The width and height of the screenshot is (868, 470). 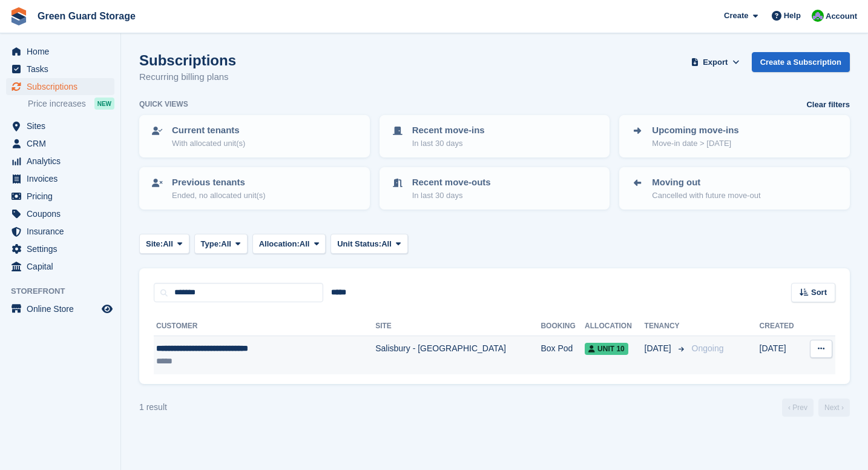 What do you see at coordinates (706, 196) in the screenshot?
I see `p: Cancelled with future move-out` at bounding box center [706, 196].